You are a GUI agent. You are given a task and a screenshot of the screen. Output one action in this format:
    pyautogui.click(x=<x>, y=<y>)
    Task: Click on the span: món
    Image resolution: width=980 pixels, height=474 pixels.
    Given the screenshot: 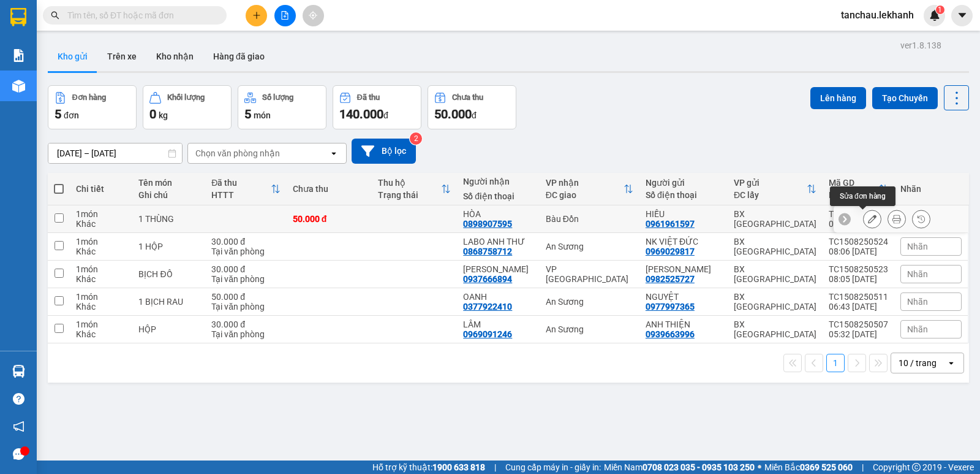 What is the action you would take?
    pyautogui.click(x=262, y=115)
    